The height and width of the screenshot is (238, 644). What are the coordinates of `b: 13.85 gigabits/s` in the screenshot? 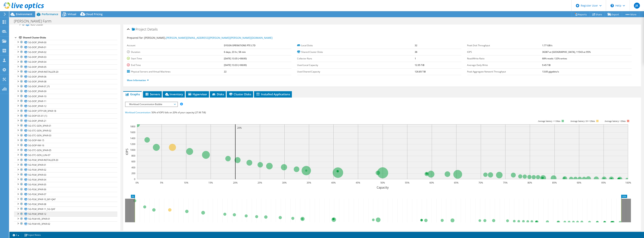 It's located at (551, 72).